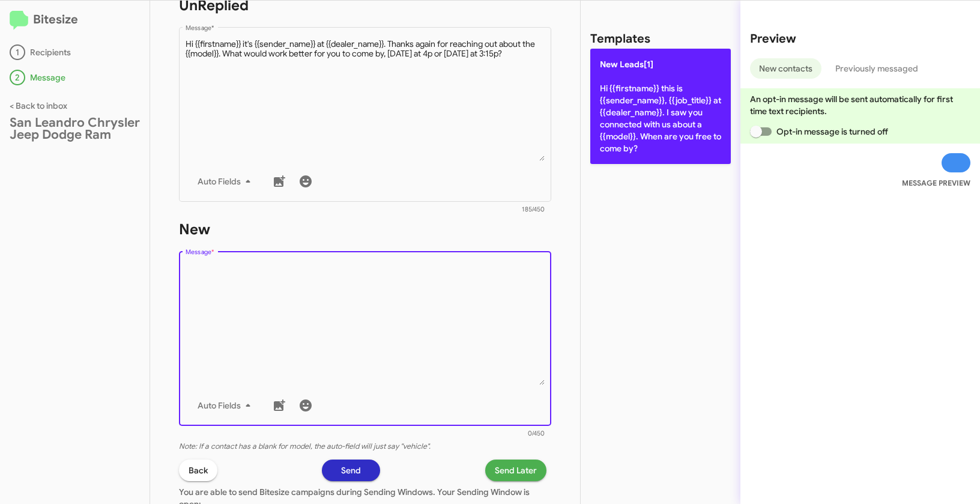 This screenshot has height=504, width=980. Describe the element at coordinates (660, 106) in the screenshot. I see `p: Hi {{firstname}} this is {{sender_name}}, {{job_title}} at {{dealer_name}}. I saw you connected w...` at that location.